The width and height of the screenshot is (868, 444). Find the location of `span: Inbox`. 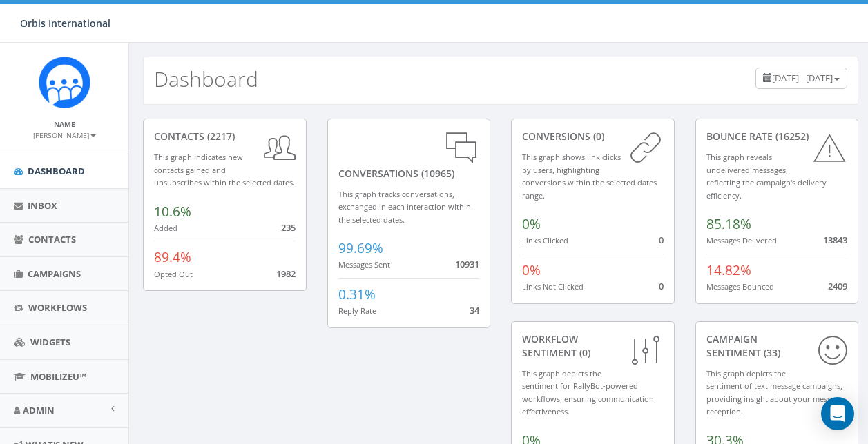

span: Inbox is located at coordinates (42, 205).